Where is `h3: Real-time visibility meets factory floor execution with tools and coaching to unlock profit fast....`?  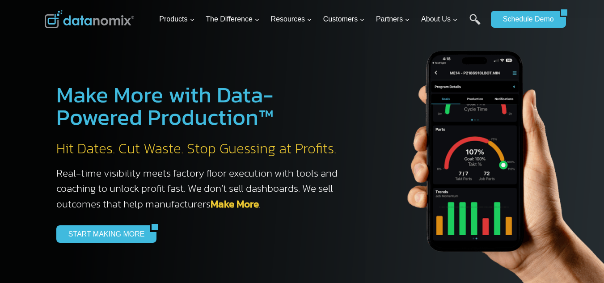 h3: Real-time visibility meets factory floor execution with tools and coaching to unlock profit fast.... is located at coordinates (202, 189).